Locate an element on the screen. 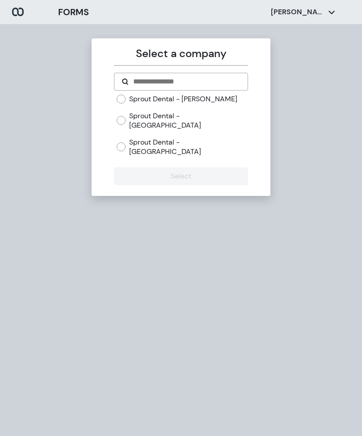  button: Select is located at coordinates (180, 176).